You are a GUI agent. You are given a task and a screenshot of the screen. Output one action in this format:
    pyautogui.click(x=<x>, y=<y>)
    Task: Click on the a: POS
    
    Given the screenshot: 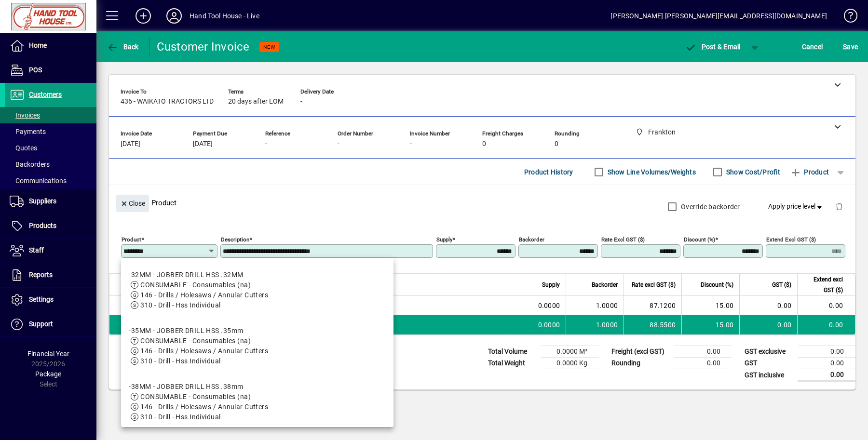 What is the action you would take?
    pyautogui.click(x=51, y=71)
    